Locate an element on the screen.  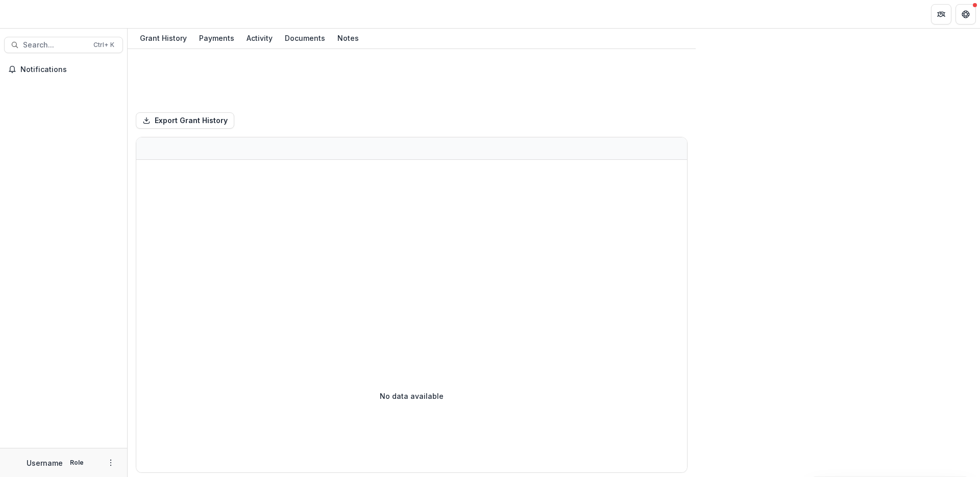
a: Activity is located at coordinates (260, 38).